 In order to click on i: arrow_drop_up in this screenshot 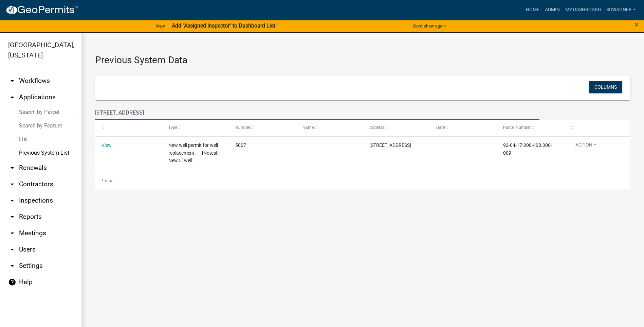, I will do `click(12, 97)`.